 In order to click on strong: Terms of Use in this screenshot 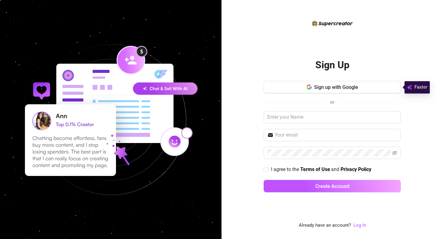, I will do `click(315, 169)`.